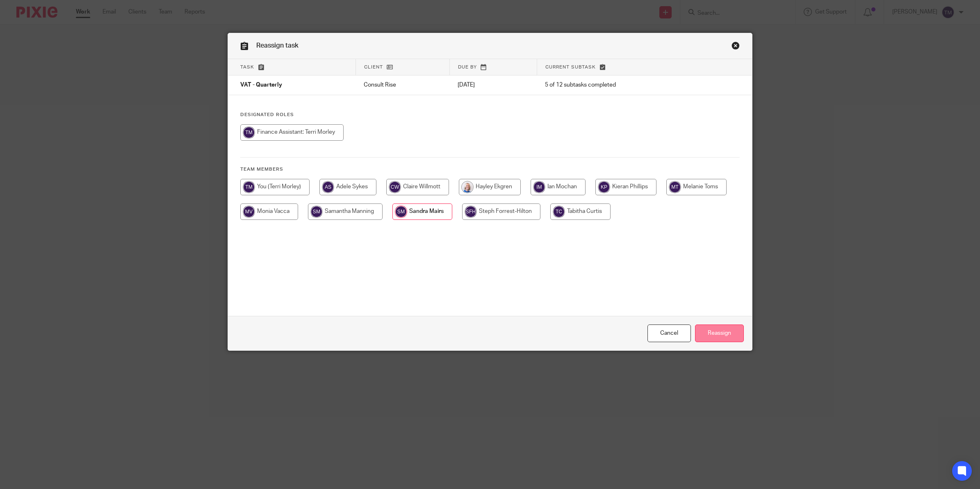  I want to click on span: Reassign task, so click(277, 45).